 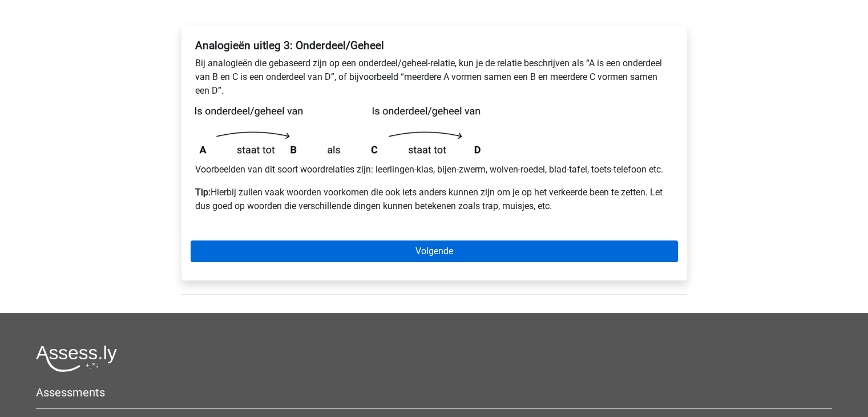 I want to click on p: Voorbeelden van dit soort woordrelaties zijn: leerlingen-klas, bijen-zwerm, wolven-roedel, blad-t..., so click(x=434, y=170).